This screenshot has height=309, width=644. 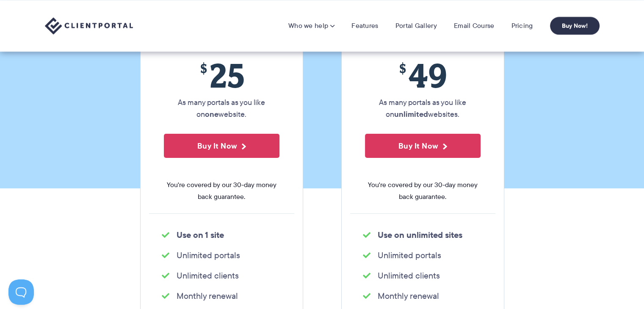 What do you see at coordinates (422, 108) in the screenshot?
I see `p: As many portals as you like on websites.` at bounding box center [422, 108].